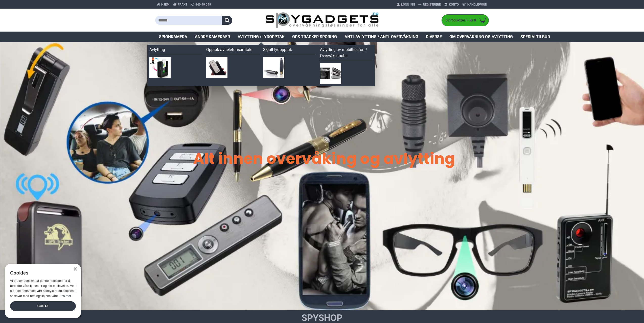 Image resolution: width=644 pixels, height=323 pixels. What do you see at coordinates (432, 5) in the screenshot?
I see `span: Registrere` at bounding box center [432, 5].